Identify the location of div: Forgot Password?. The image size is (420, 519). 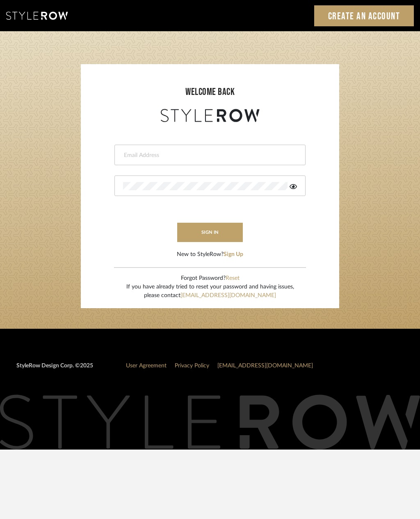
(210, 278).